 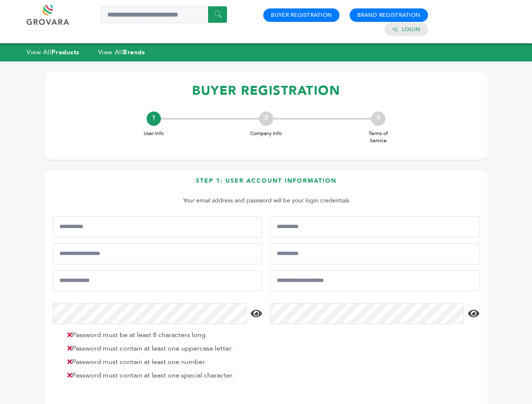 What do you see at coordinates (154, 133) in the screenshot?
I see `span: User Info` at bounding box center [154, 133].